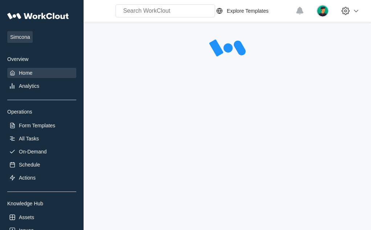 The image size is (371, 230). I want to click on div: Analytics, so click(29, 86).